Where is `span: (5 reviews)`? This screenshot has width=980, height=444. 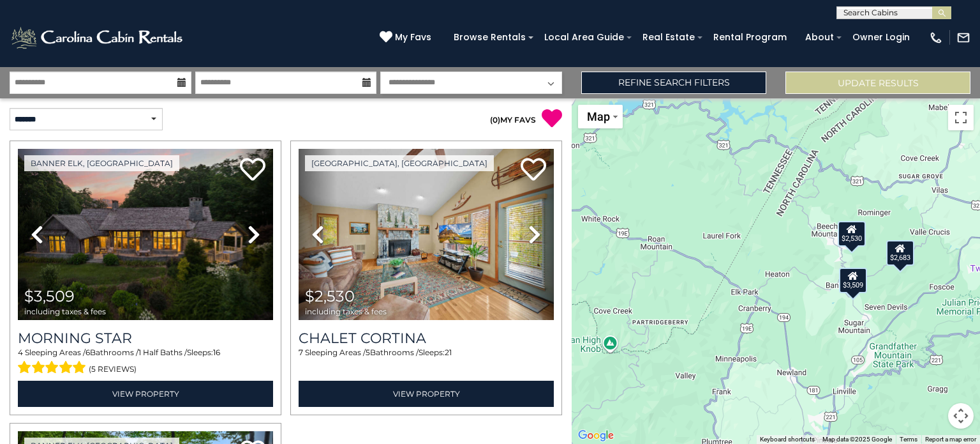
span: (5 reviews) is located at coordinates (112, 369).